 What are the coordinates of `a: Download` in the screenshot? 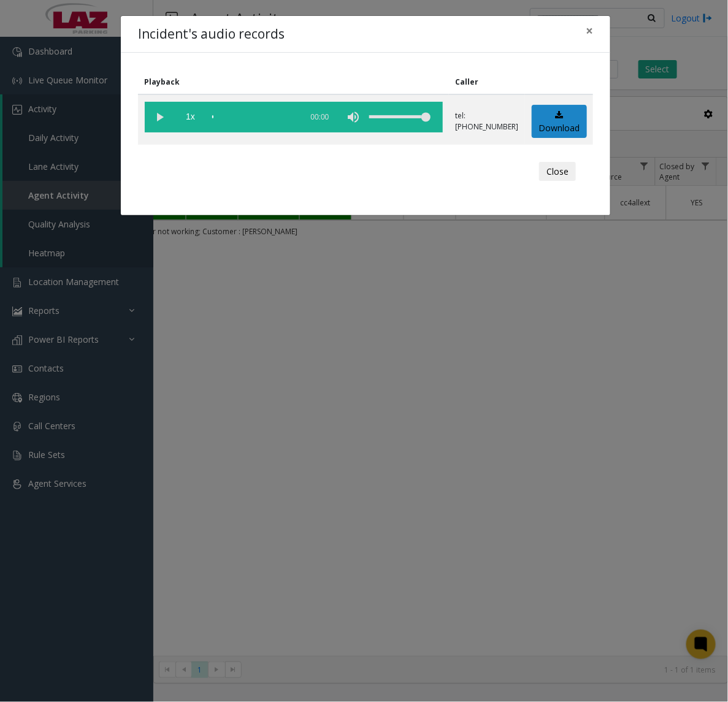 It's located at (559, 121).